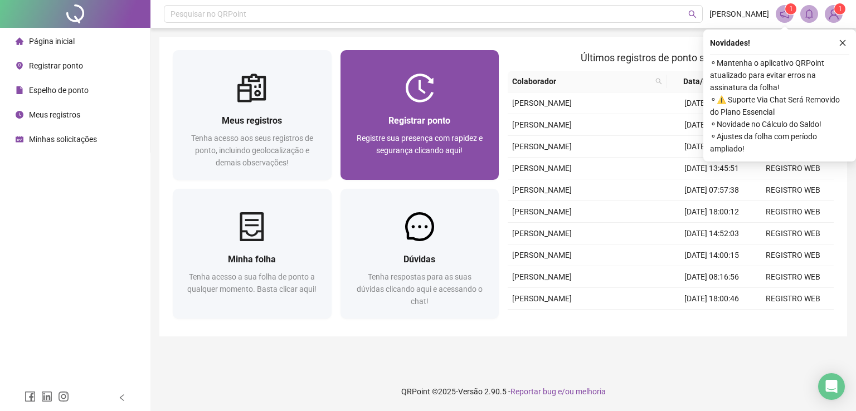 The height and width of the screenshot is (411, 856). What do you see at coordinates (64, 397) in the screenshot?
I see `span: instagram` at bounding box center [64, 397].